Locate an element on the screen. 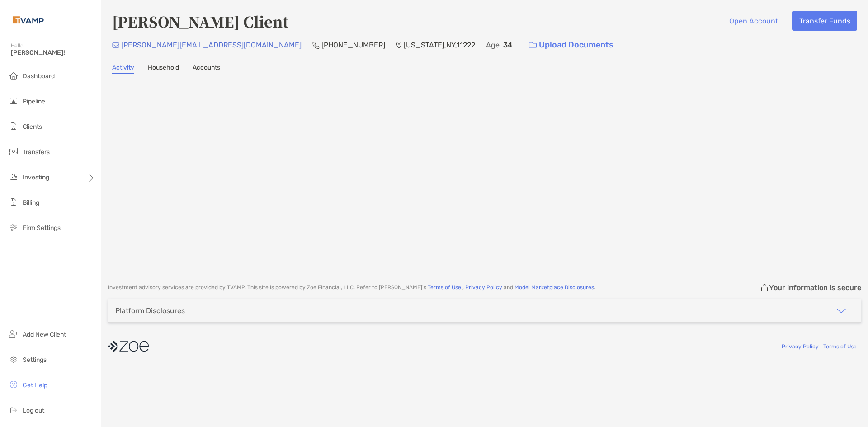 This screenshot has width=868, height=427. img: investing icon is located at coordinates (14, 176).